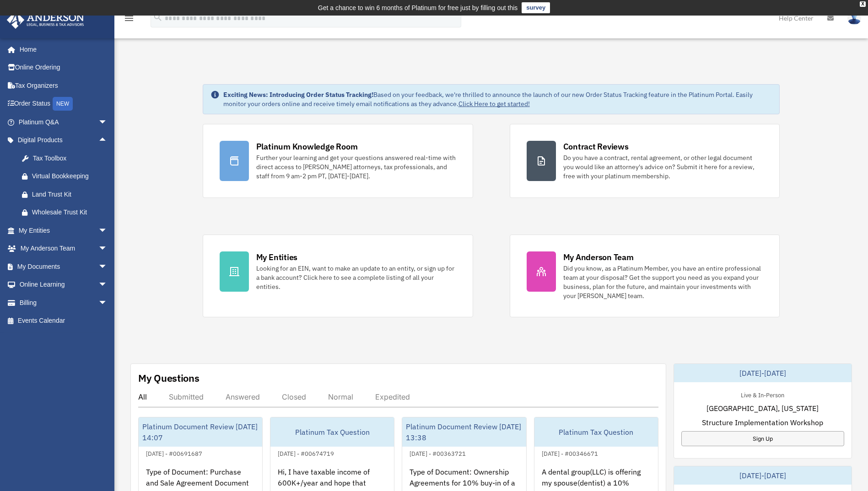  What do you see at coordinates (854, 18) in the screenshot?
I see `img: User Pic` at bounding box center [854, 18].